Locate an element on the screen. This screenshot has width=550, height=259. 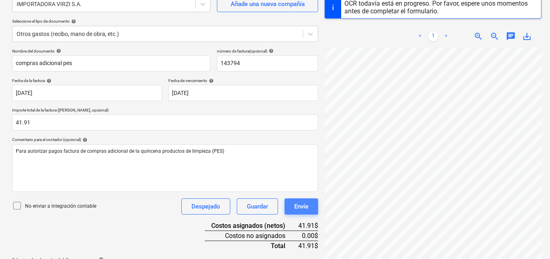
div: Widget de chat is located at coordinates (530, 240).